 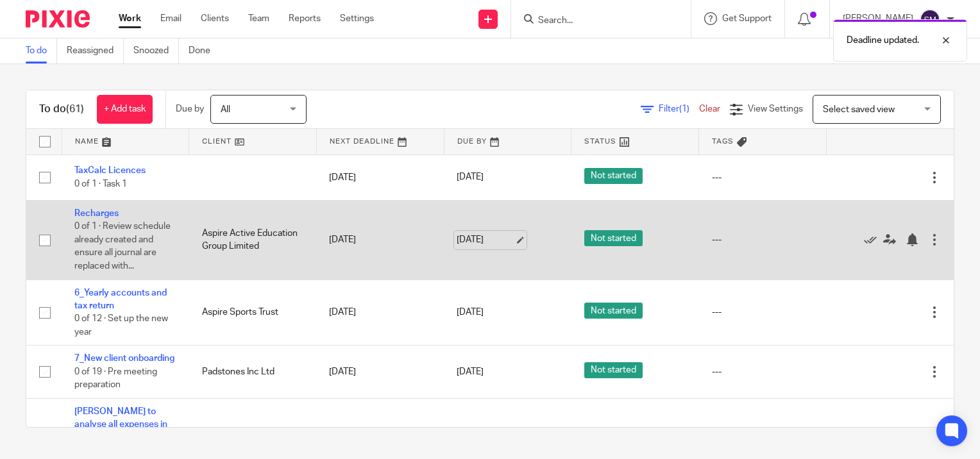 I want to click on span: 0 of 19 · Pre meeting preparation, so click(x=116, y=378).